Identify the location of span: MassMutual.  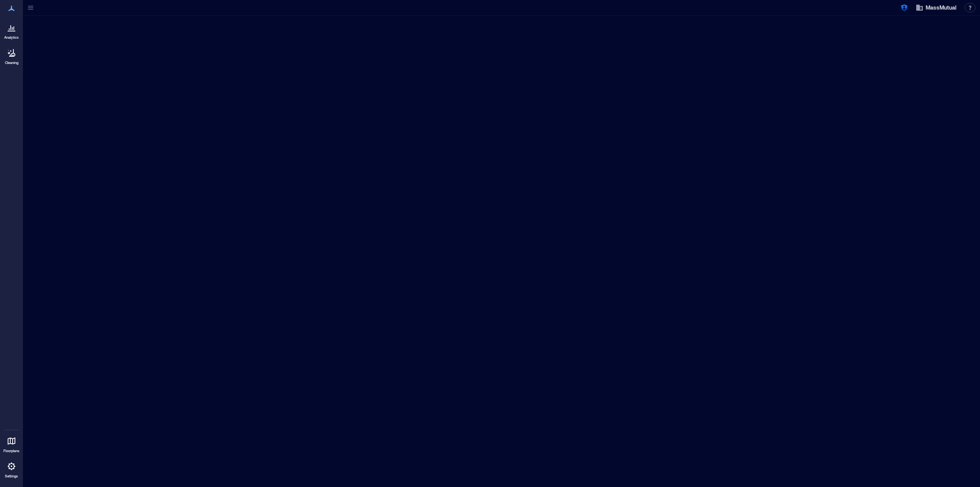
(941, 8).